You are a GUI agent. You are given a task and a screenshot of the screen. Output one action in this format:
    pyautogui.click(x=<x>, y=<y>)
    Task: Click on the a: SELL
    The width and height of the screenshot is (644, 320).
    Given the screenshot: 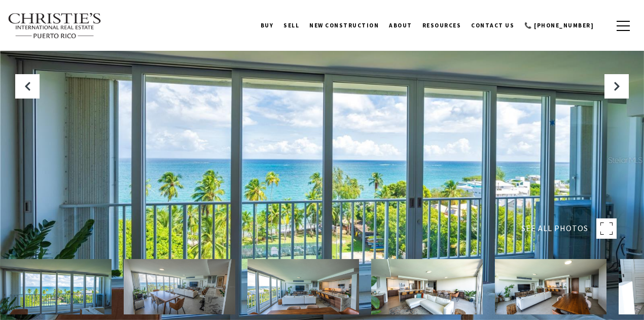 What is the action you would take?
    pyautogui.click(x=291, y=25)
    